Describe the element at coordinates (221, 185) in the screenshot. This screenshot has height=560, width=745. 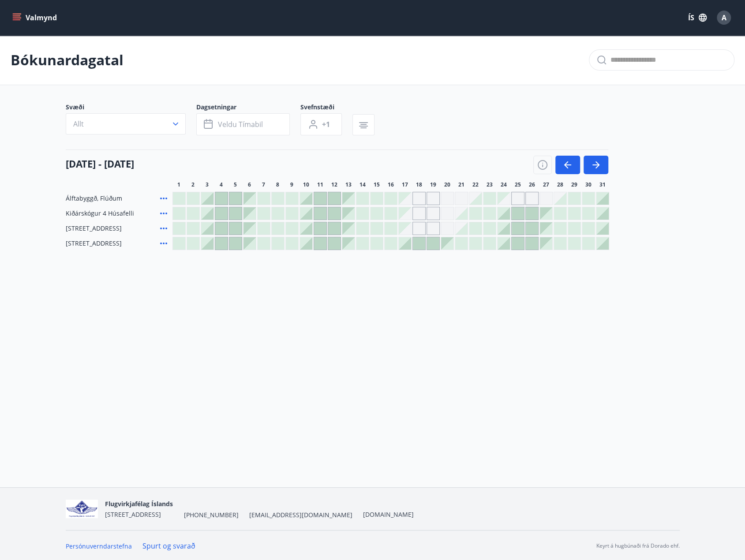
I see `span: 4` at that location.